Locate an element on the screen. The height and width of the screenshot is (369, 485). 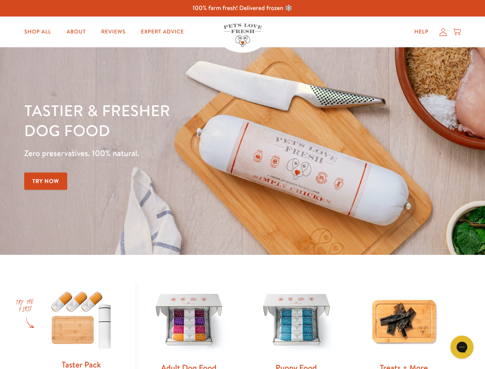
a: About is located at coordinates (76, 32).